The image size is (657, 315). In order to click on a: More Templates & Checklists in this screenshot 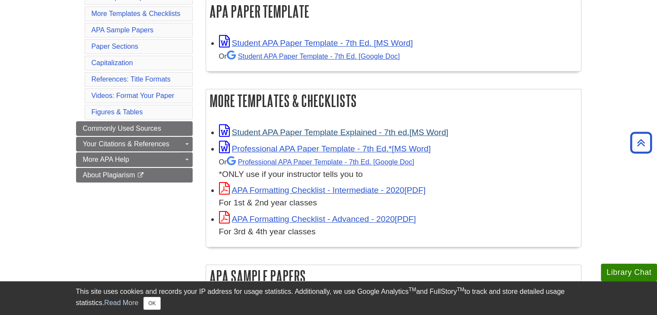, I will do `click(136, 13)`.